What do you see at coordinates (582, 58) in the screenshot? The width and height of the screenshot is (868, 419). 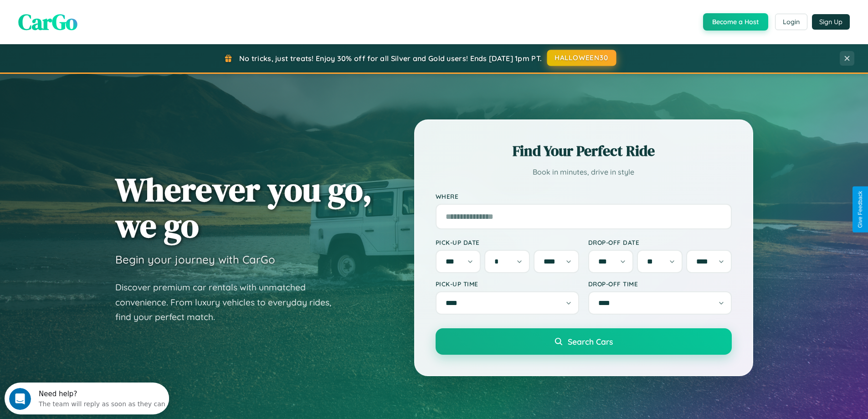 I see `button: HALLOWEEN30` at bounding box center [582, 58].